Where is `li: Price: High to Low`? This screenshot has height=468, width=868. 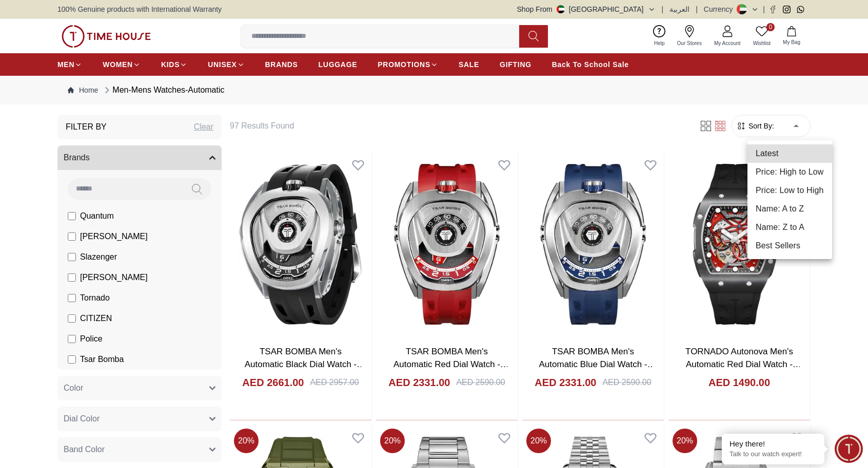 li: Price: High to Low is located at coordinates (789, 172).